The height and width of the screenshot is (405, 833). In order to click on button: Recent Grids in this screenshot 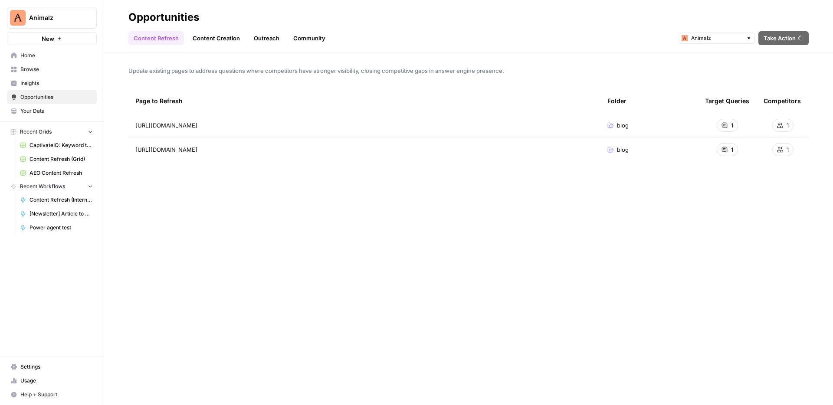, I will do `click(52, 132)`.